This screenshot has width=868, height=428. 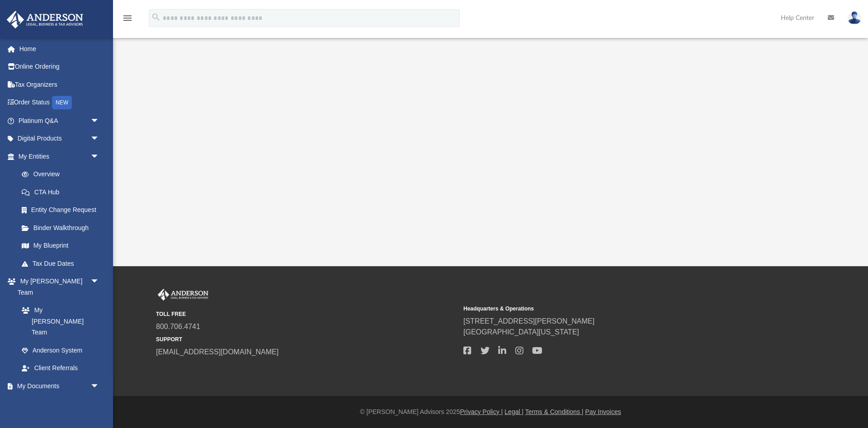 I want to click on a: Legal |, so click(x=514, y=412).